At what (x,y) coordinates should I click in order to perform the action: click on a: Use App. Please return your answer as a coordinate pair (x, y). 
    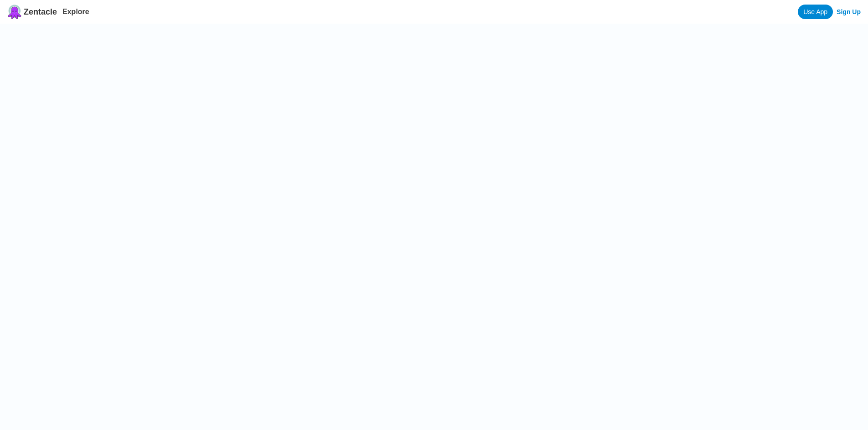
    Looking at the image, I should click on (815, 12).